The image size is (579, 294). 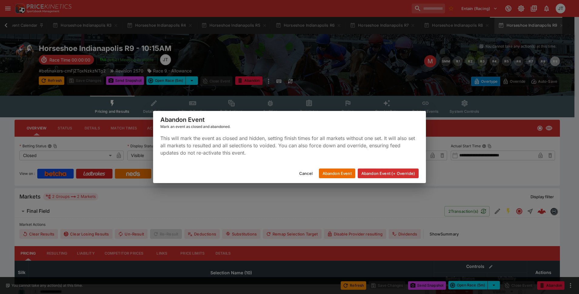 What do you see at coordinates (290, 146) in the screenshot?
I see `p: This will mark the event as closed and hidden, setting finish times for all markets without one s...` at bounding box center [290, 146].